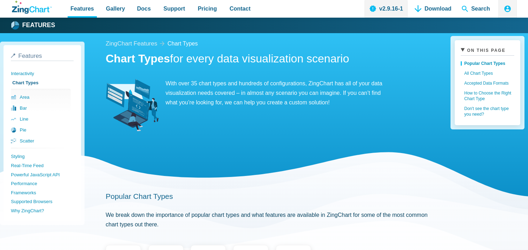  What do you see at coordinates (39, 25) in the screenshot?
I see `strong: Features` at bounding box center [39, 25].